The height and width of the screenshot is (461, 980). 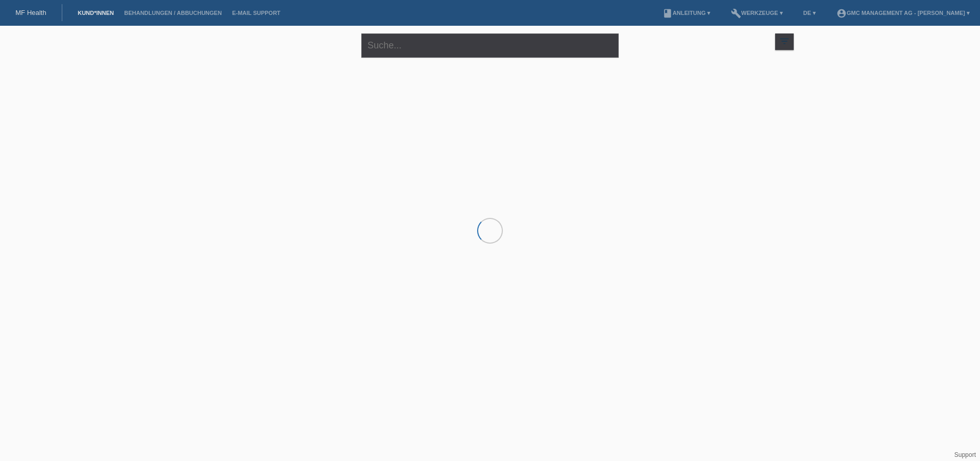 What do you see at coordinates (256, 13) in the screenshot?
I see `a: E-Mail Support` at bounding box center [256, 13].